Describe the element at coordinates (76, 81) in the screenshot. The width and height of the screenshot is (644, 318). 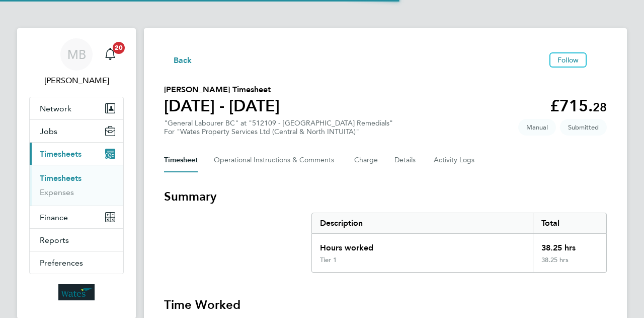
I see `span: Mark Burden` at that location.